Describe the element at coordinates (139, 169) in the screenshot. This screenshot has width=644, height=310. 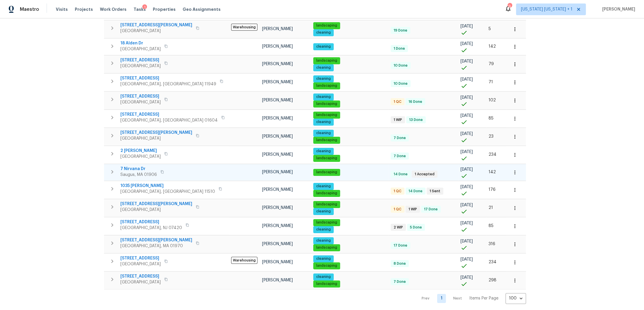
I see `span: 7 Nirvana Dr` at that location.